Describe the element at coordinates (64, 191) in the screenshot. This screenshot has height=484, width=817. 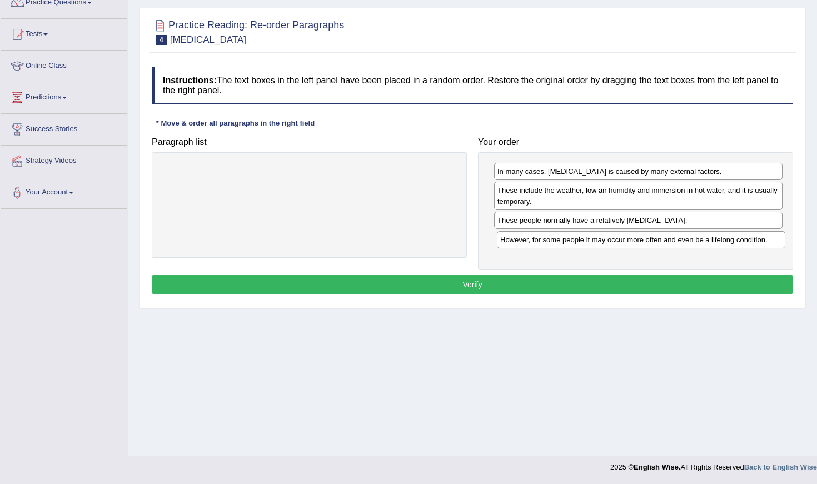
I see `a: Your Account` at that location.